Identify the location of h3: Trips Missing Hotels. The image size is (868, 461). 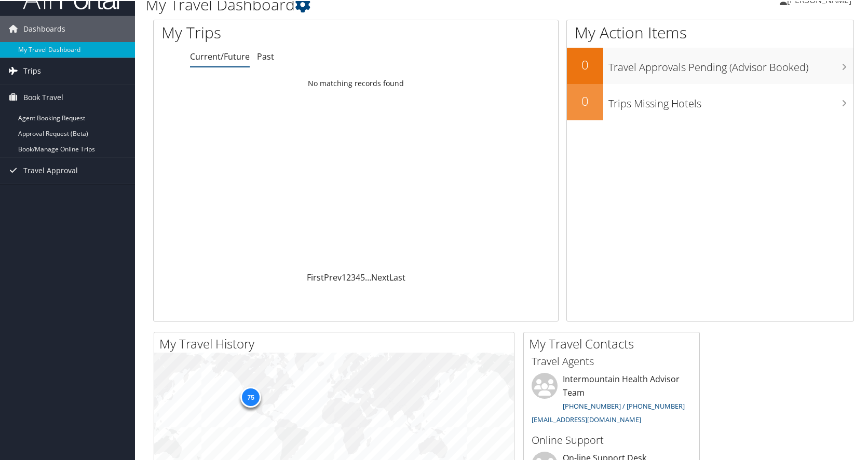
(731, 100).